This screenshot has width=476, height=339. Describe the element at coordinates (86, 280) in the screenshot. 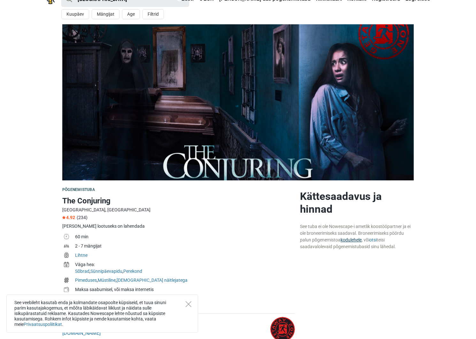

I see `a: Pimeduses` at that location.